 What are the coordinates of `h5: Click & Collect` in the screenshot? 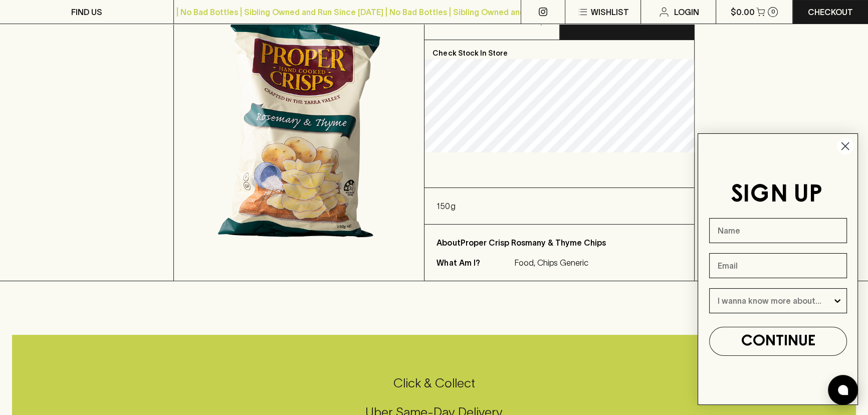 It's located at (434, 383).